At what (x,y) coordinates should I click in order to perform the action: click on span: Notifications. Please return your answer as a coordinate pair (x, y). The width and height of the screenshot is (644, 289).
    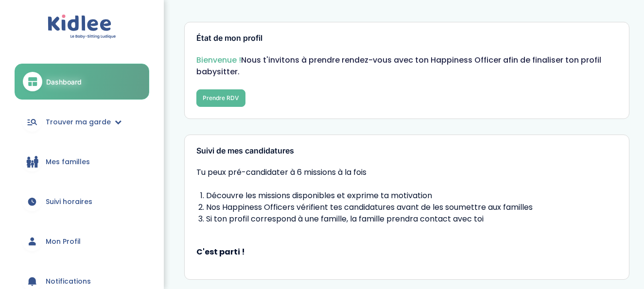
    Looking at the image, I should click on (68, 281).